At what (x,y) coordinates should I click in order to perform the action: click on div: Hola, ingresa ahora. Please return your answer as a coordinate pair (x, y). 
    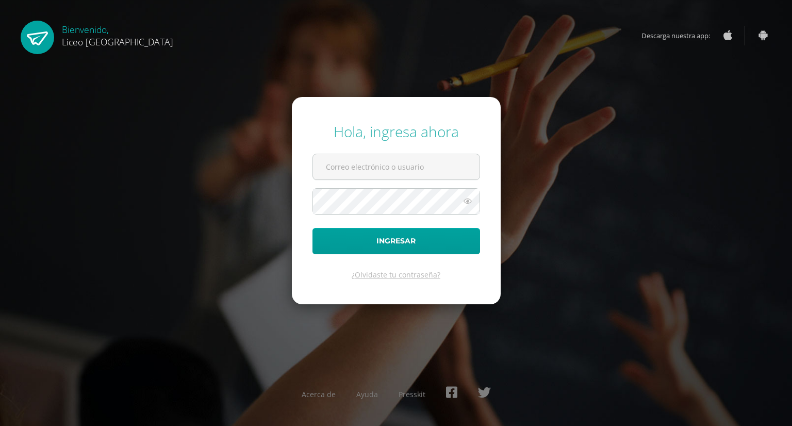
    Looking at the image, I should click on (396, 131).